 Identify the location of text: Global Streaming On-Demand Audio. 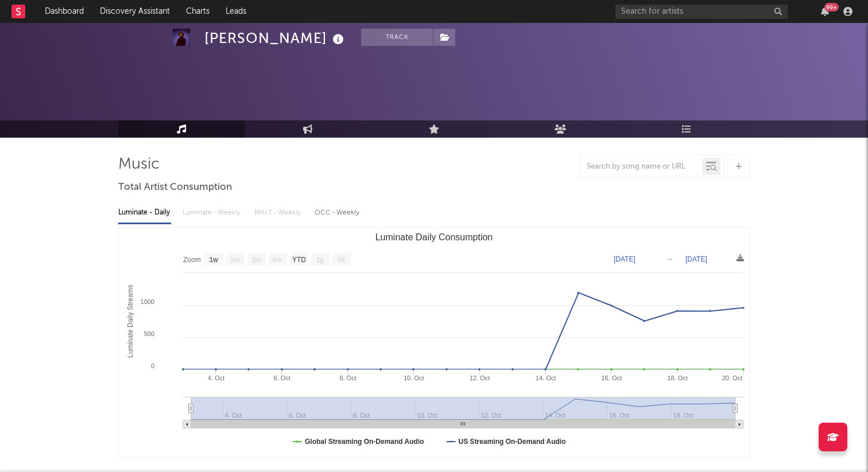
(364, 441).